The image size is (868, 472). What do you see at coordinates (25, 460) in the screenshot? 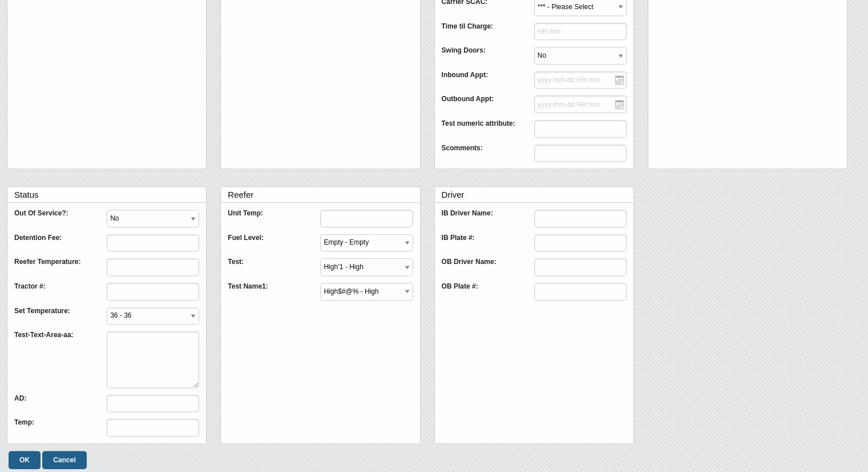
I see `input: OK` at bounding box center [25, 460].